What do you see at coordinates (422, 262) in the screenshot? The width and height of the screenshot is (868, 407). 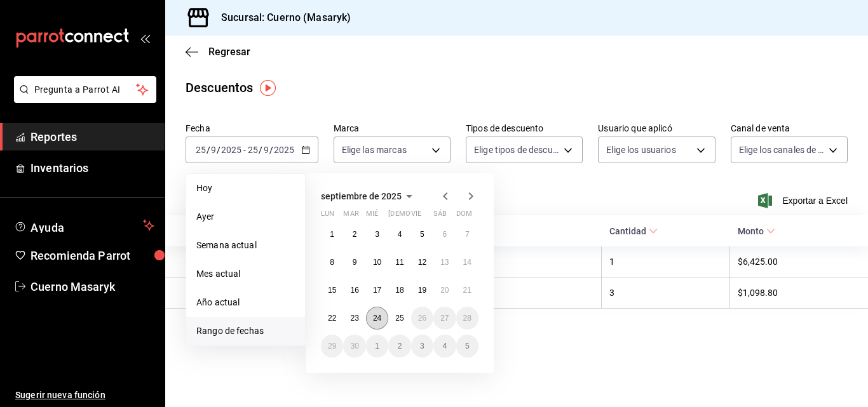 I see `button: 12 de septiembre de 2025` at bounding box center [422, 262].